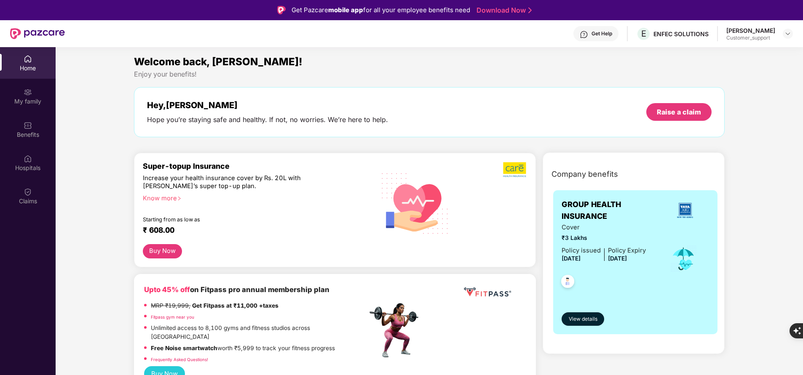 This screenshot has height=375, width=803. Describe the element at coordinates (28, 59) in the screenshot. I see `img: svg+xml;base64,PHN2ZyBpZD0iSG9tZSIgeG1sbnM9Imh0dHA6Ly93d3cudzMub3JnLzIwMDAvc3ZnIiB3aWR0aD0iMjAiIG...` at that location.